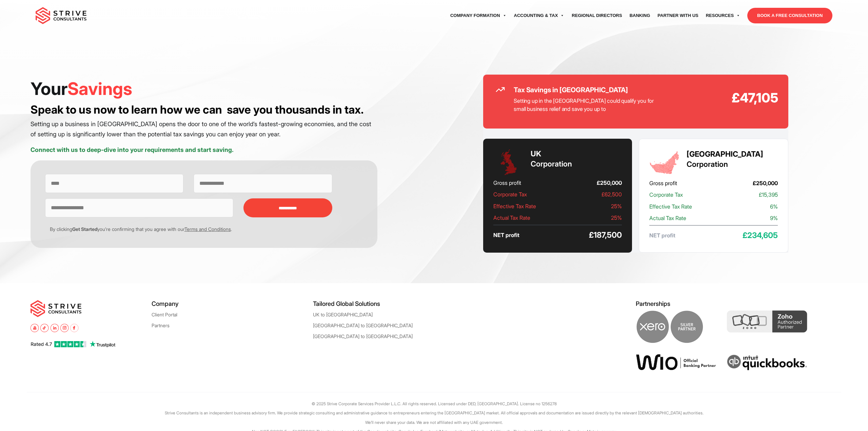 The width and height of the screenshot is (868, 431). I want to click on span: £187,500, so click(605, 235).